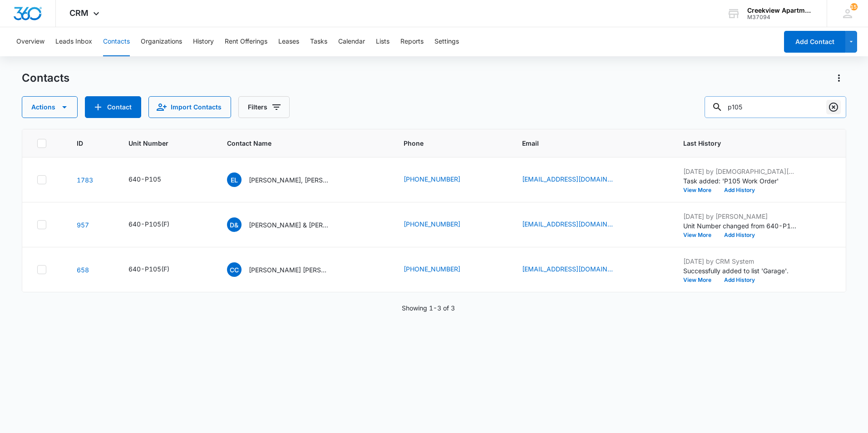 The image size is (868, 433). Describe the element at coordinates (440, 180) in the screenshot. I see `div: Phone - (720) 737-7029 - Select to Edit Field` at that location.